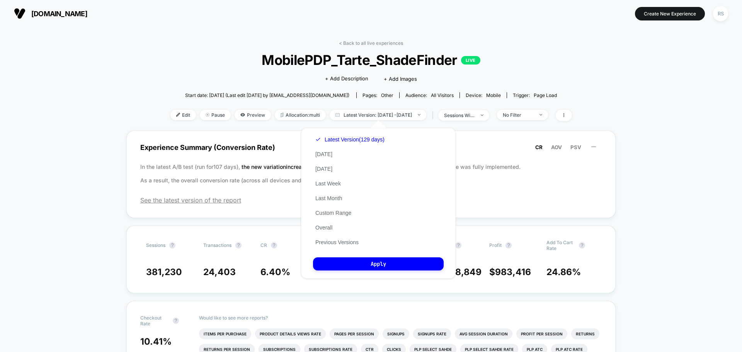 The image size is (742, 352). What do you see at coordinates (378, 95) in the screenshot?
I see `div: Pages:` at bounding box center [378, 95].